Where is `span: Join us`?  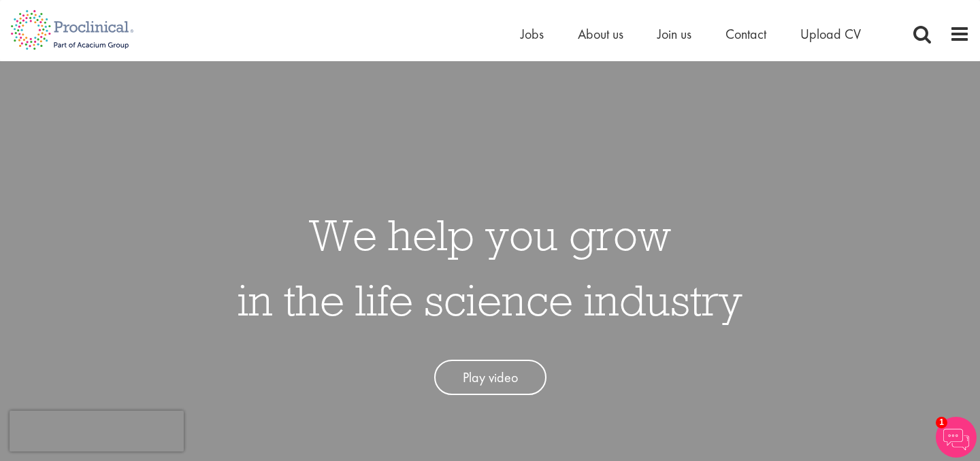
span: Join us is located at coordinates (674, 34).